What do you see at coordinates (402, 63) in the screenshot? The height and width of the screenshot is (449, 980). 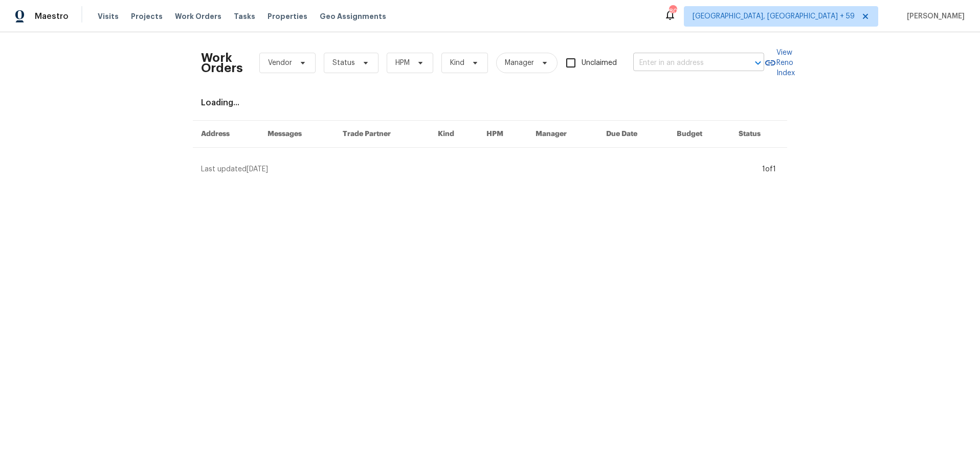 I see `span: HPM` at bounding box center [402, 63].